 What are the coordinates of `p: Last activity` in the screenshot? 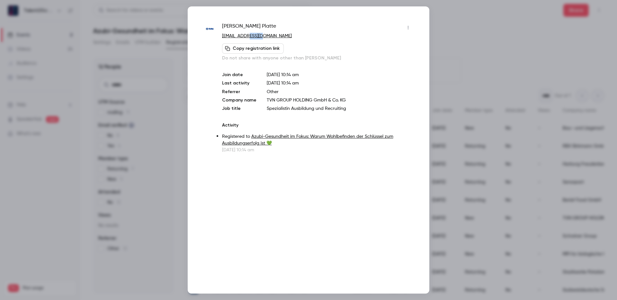 It's located at (239, 83).